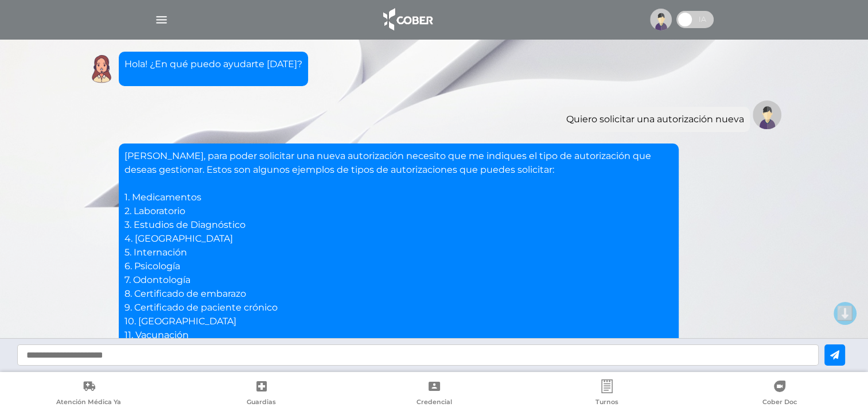 The height and width of the screenshot is (411, 868). I want to click on img: logo_cober_home-white.png, so click(407, 20).